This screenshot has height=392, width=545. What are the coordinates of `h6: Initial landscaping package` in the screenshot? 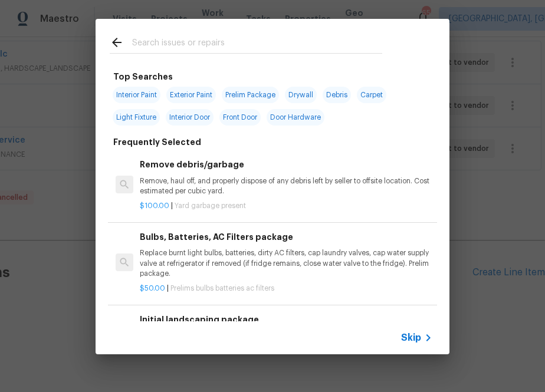 It's located at (286, 320).